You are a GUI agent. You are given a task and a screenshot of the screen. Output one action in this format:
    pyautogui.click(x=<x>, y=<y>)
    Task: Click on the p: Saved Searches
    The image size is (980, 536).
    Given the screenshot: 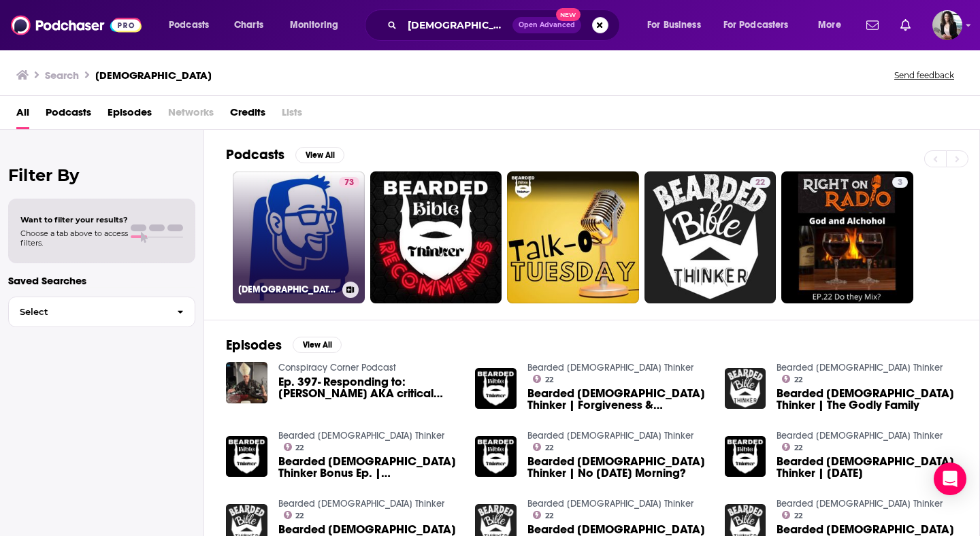 What is the action you would take?
    pyautogui.click(x=101, y=281)
    